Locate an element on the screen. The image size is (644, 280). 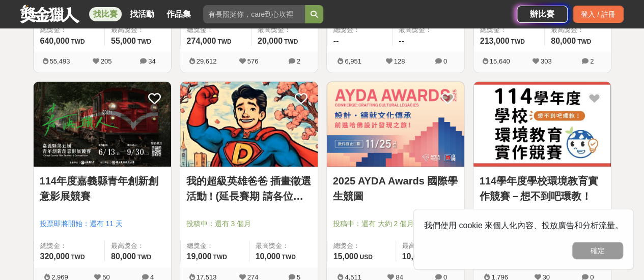
span: 55,493 is located at coordinates (60, 61).